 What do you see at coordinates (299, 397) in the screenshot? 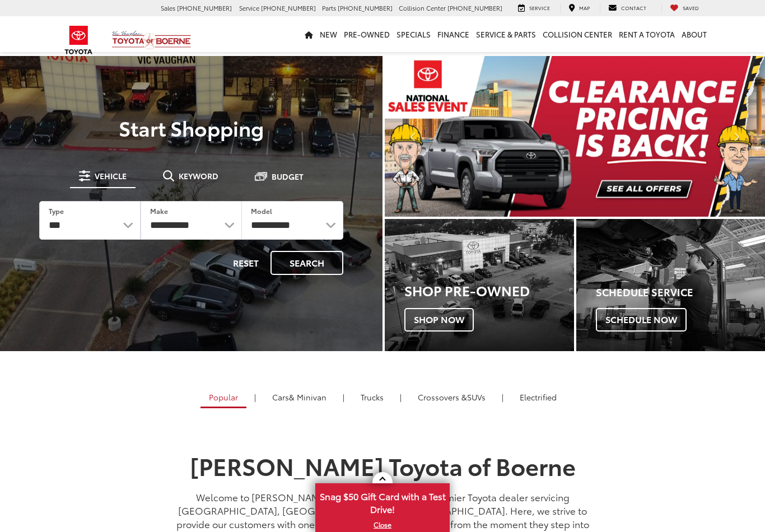
I see `a: Cars` at bounding box center [299, 397].